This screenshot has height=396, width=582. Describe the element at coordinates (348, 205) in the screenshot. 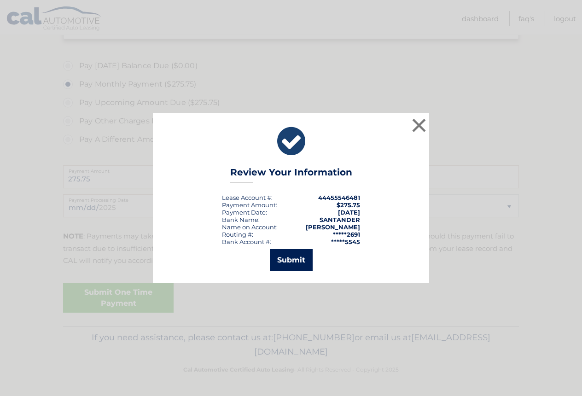

I see `span: $275.75` at that location.